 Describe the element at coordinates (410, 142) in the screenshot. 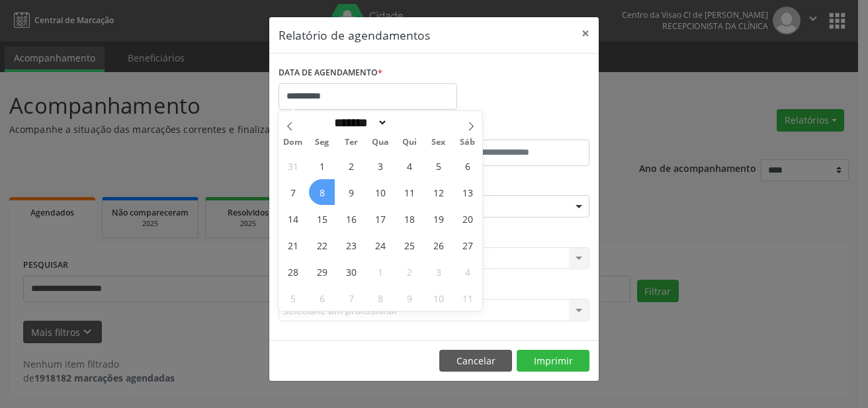

I see `span: Qui` at that location.